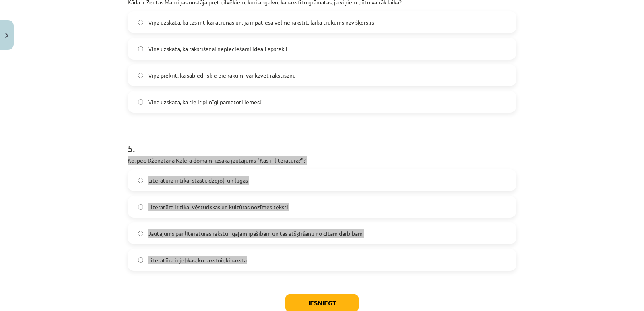  Describe the element at coordinates (218, 49) in the screenshot. I see `span: Viņa uzskata, ka rakstīšanai nepieciešami ideāli apstākļi` at that location.